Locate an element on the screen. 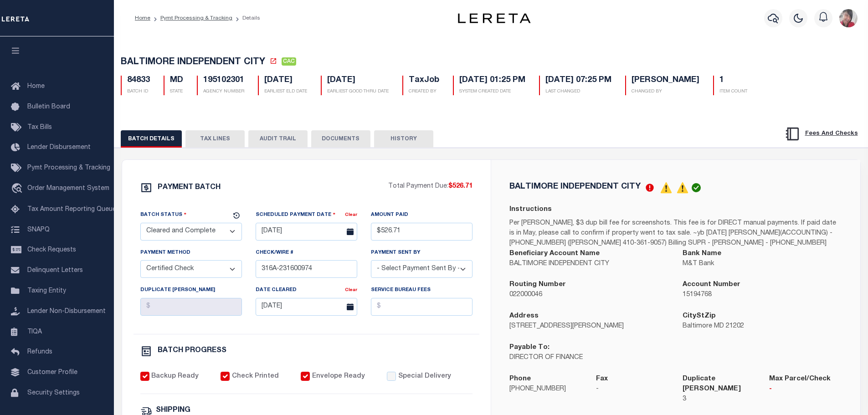 The image size is (868, 415). p: 15194768 is located at coordinates (762, 295).